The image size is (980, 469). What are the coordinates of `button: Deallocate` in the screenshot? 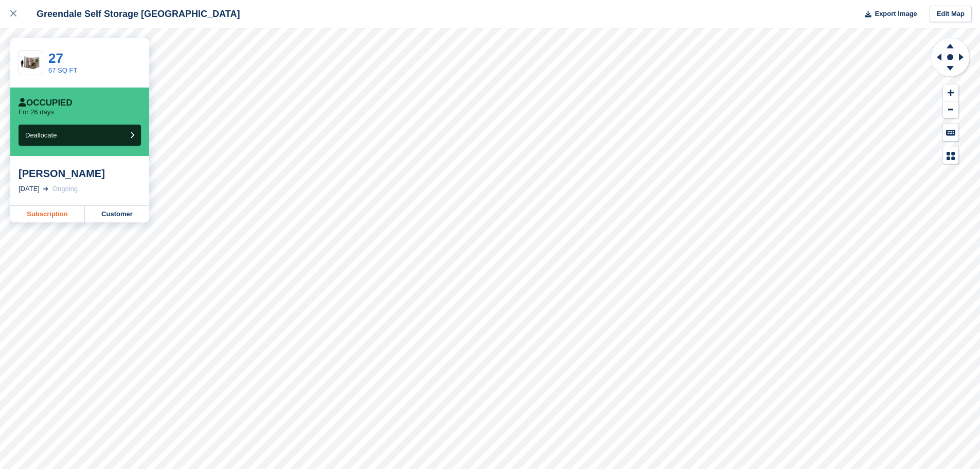 It's located at (80, 135).